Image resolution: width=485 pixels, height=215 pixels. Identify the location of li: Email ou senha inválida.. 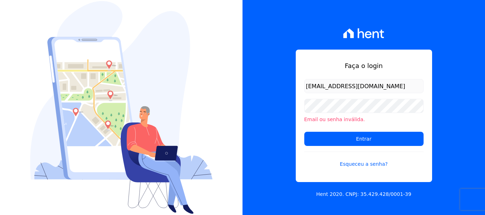
(364, 120).